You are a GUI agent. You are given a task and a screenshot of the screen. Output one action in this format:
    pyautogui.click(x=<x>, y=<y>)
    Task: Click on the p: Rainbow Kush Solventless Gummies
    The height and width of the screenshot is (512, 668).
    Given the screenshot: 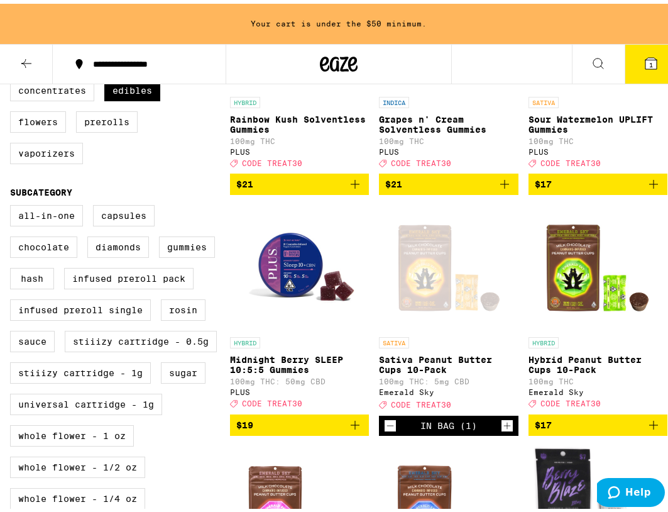 What is the action you would take?
    pyautogui.click(x=299, y=121)
    